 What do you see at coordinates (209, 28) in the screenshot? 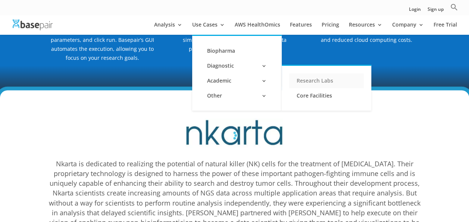
I see `a: Use Cases` at bounding box center [209, 28].